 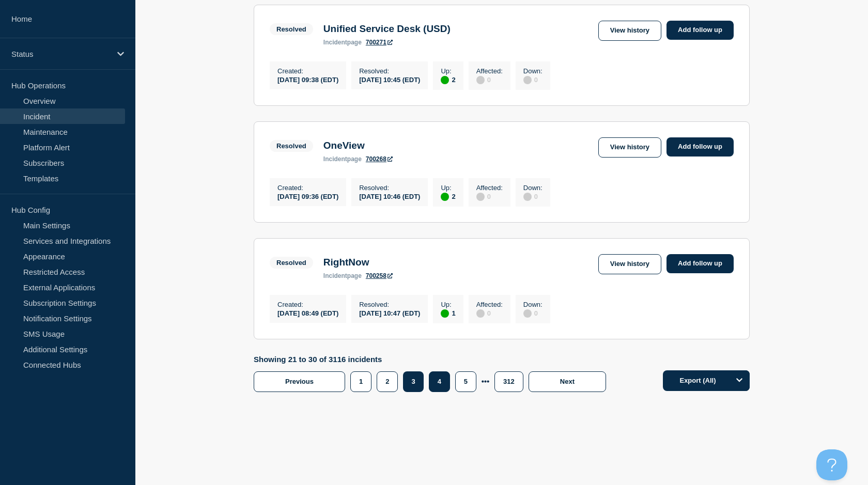 I want to click on button: 2, so click(x=387, y=382).